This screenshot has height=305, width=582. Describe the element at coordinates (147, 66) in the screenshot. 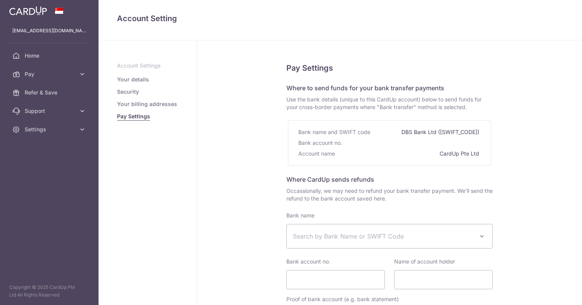

I see `p: Account Settings` at that location.